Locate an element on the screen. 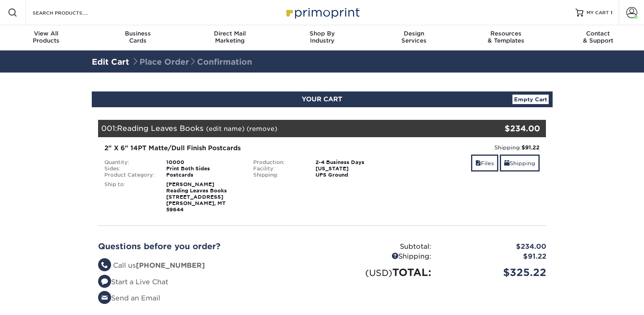 The image size is (644, 315). div: Production: is located at coordinates (279, 162).